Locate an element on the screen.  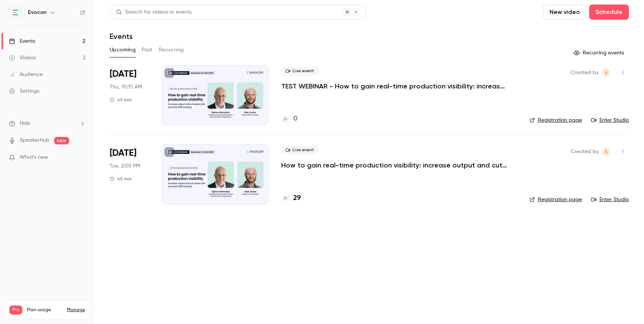
a: TEST WEBINAR - How to gain real-time production visibility: increase output and cut waste with ac... is located at coordinates (394, 86).